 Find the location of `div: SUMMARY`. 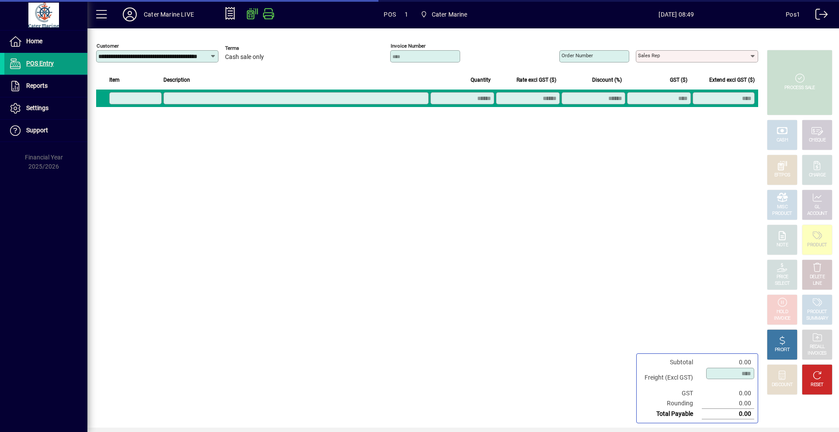

div: SUMMARY is located at coordinates (817, 319).